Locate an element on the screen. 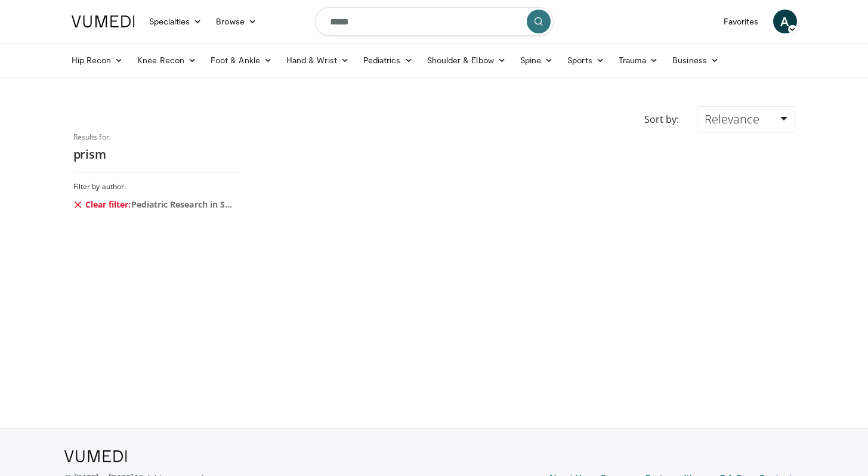  a: Knee Recon is located at coordinates (167, 60).